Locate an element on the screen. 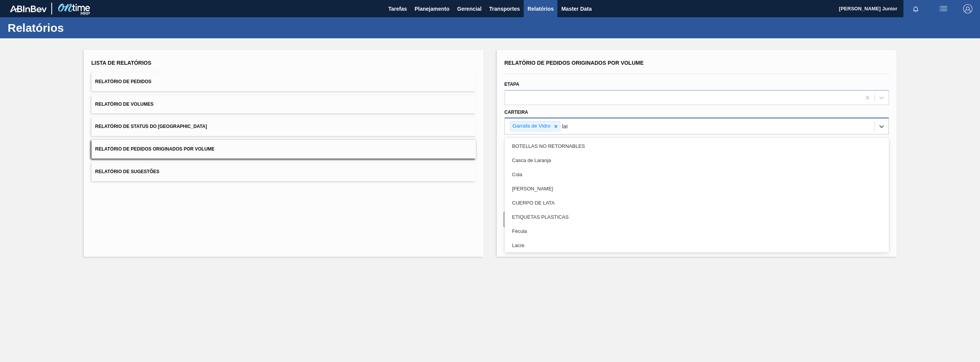 This screenshot has width=980, height=362. button: Relatório de Pedidos is located at coordinates (284, 81).